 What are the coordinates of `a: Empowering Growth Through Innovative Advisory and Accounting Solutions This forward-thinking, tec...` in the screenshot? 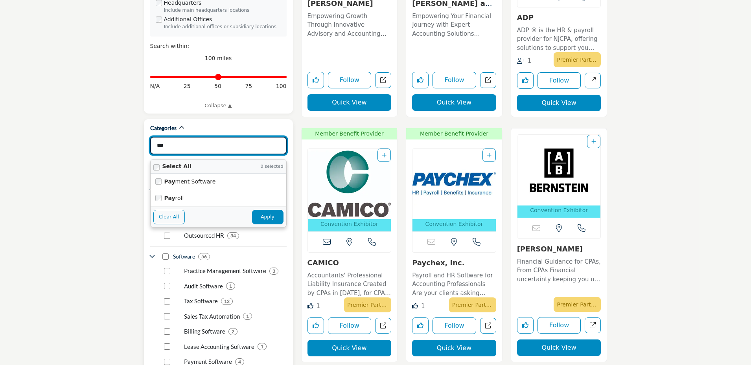 It's located at (350, 24).